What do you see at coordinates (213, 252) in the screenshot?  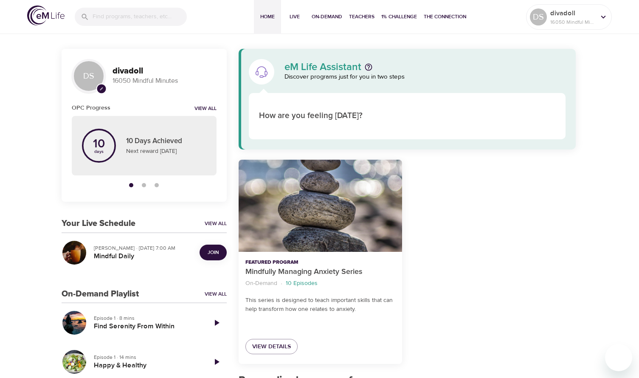 I see `button: Join` at bounding box center [213, 252].